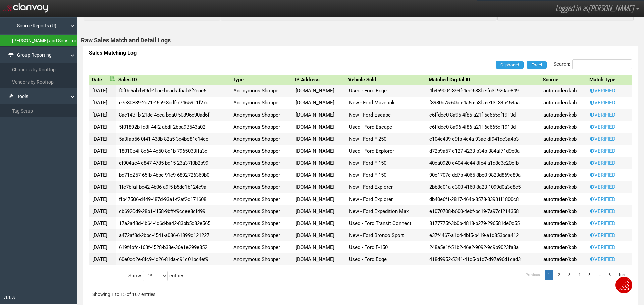  What do you see at coordinates (474, 224) in the screenshot?
I see `span: 8177775f-3b0b-4818-b279-296581de0c55` at bounding box center [474, 224].